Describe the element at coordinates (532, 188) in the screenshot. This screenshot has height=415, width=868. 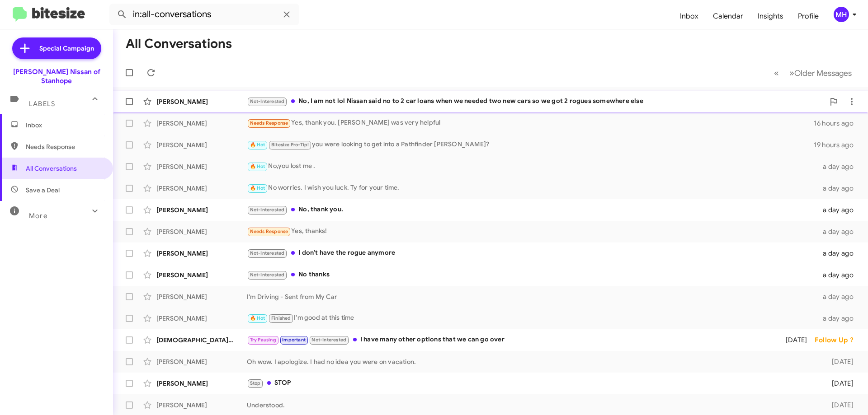
I see `div: No worries. I wish you luck. Ty for your time.` at that location.